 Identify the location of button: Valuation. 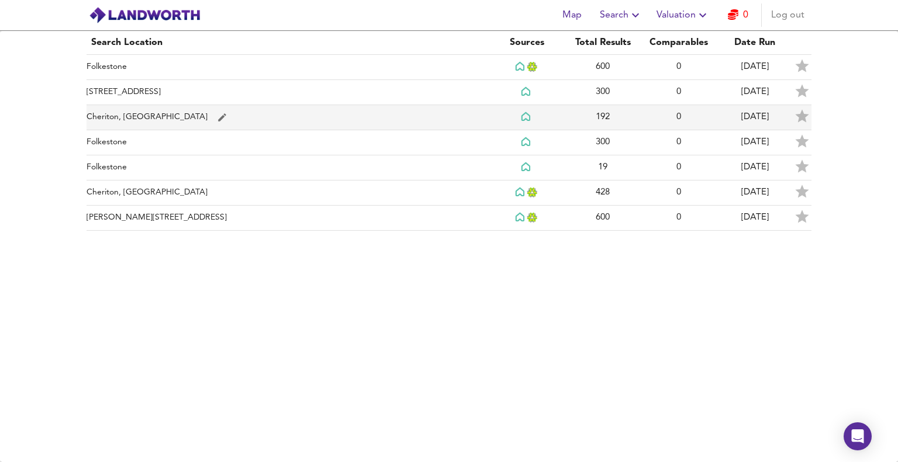
(683, 15).